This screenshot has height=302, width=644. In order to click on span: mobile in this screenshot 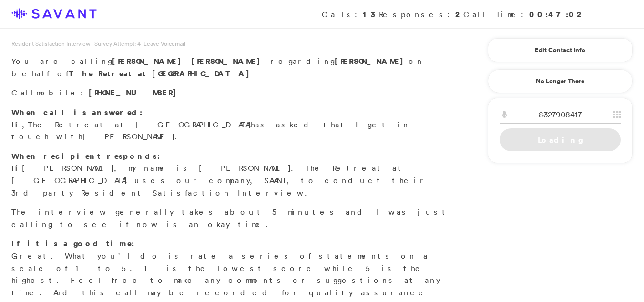, I will do `click(58, 93)`.